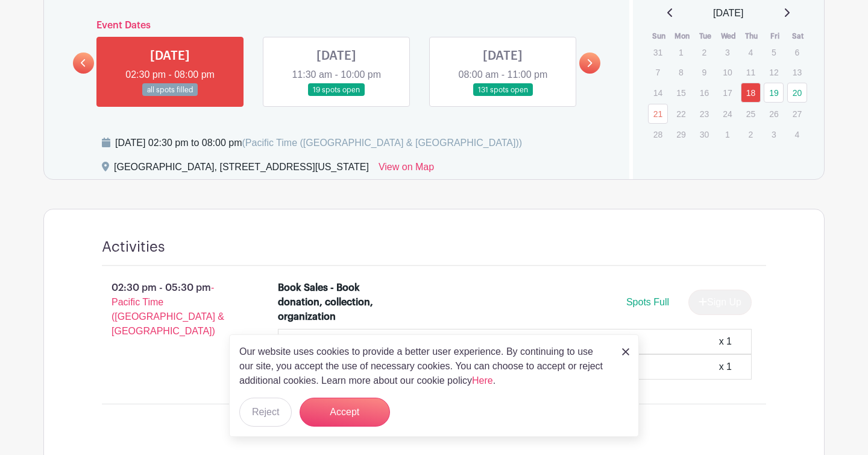 The image size is (868, 455). Describe the element at coordinates (658, 71) in the screenshot. I see `p: 7` at that location.